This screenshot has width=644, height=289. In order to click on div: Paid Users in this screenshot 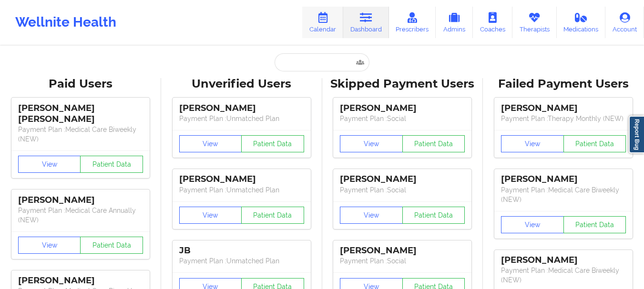, I will do `click(80, 84)`.